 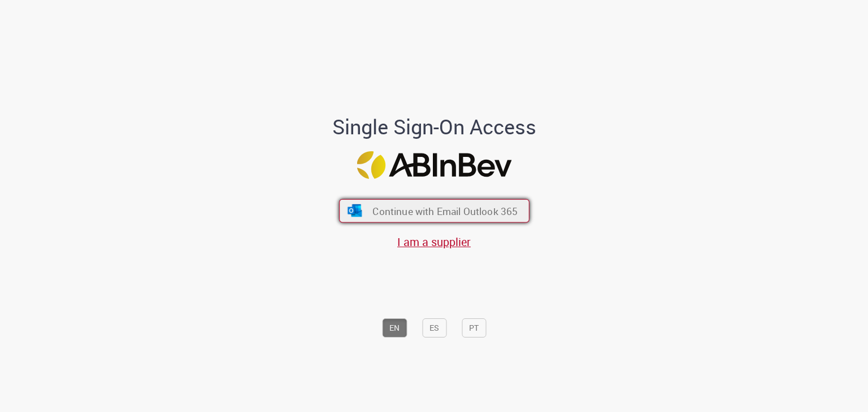 What do you see at coordinates (434, 242) in the screenshot?
I see `span: I am a supplier` at bounding box center [434, 242].